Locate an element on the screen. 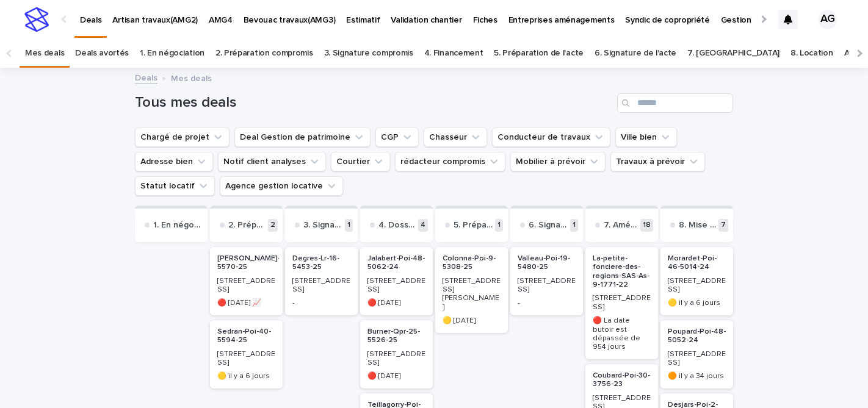  p: 2 is located at coordinates (273, 225).